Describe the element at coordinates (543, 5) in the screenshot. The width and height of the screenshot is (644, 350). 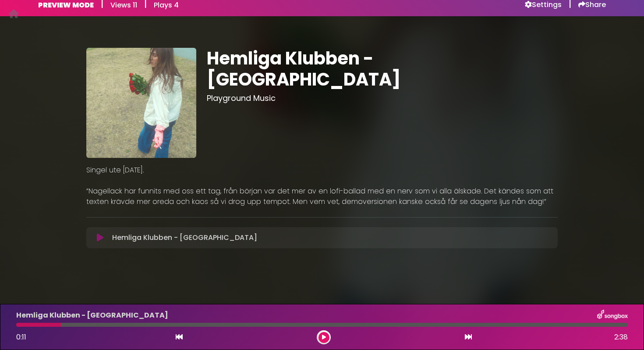
I see `a: Settings` at that location.